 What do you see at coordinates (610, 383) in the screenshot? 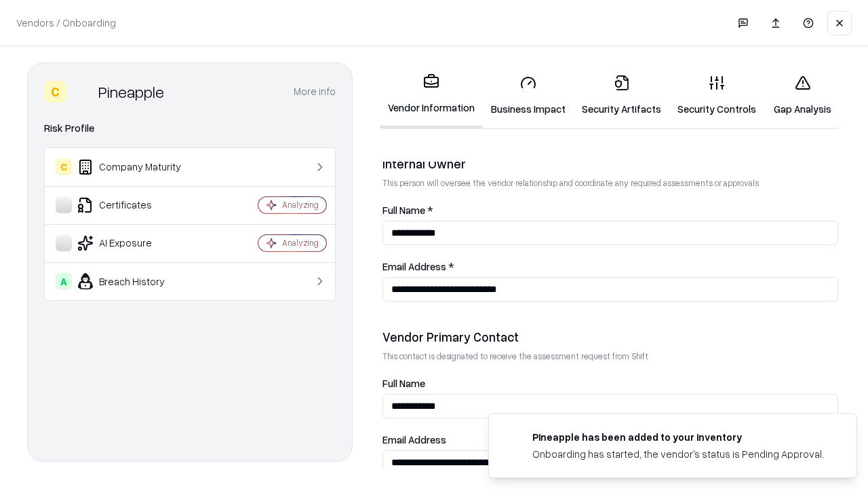
I see `label: Full Name` at bounding box center [610, 383].